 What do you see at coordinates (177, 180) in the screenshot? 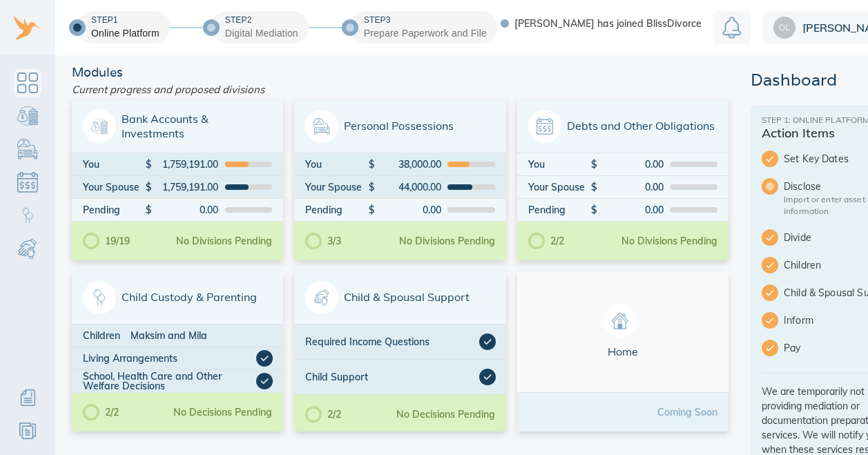
I see `a: Bank Accounts & InvestmentsYou$1,759,191.00Your Spouse$1,759,191.00Pending$0.0019/19No Divisions ...` at bounding box center [177, 180].